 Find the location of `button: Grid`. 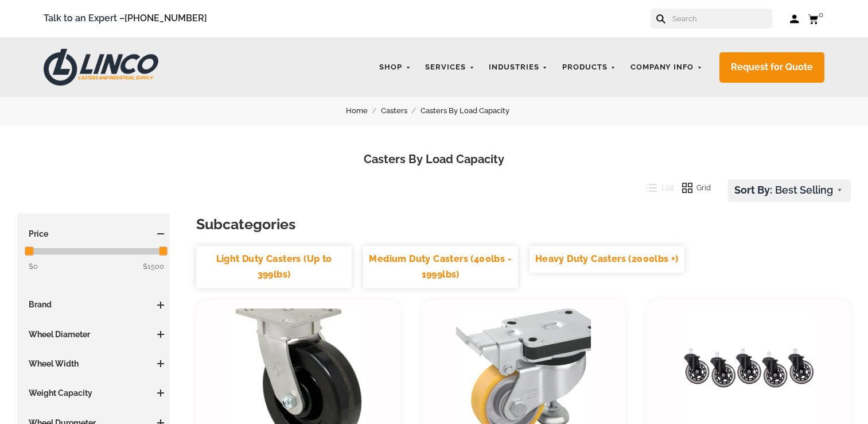

button: Grid is located at coordinates (693, 188).